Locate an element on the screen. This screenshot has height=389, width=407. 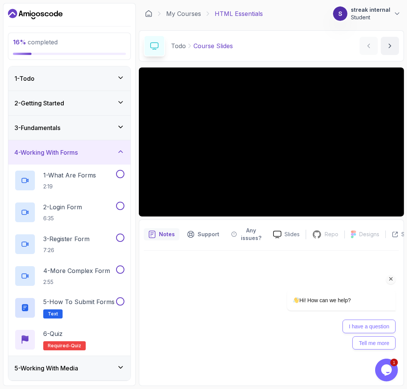
button: next content is located at coordinates (390, 46).